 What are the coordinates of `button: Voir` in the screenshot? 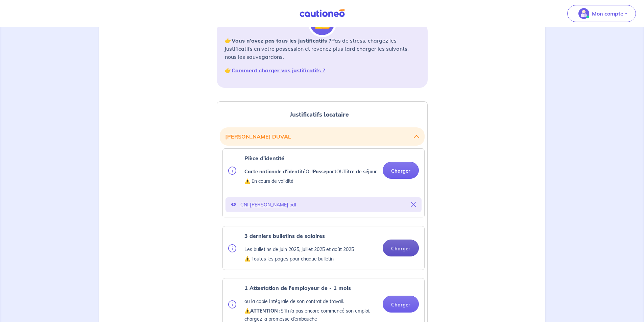 It's located at (234, 205).